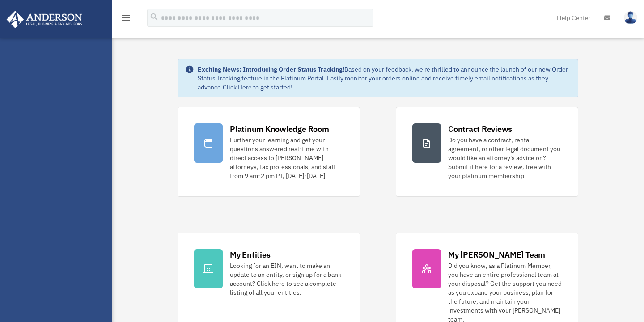 This screenshot has height=322, width=644. Describe the element at coordinates (479, 129) in the screenshot. I see `div: Contract Reviews` at that location.